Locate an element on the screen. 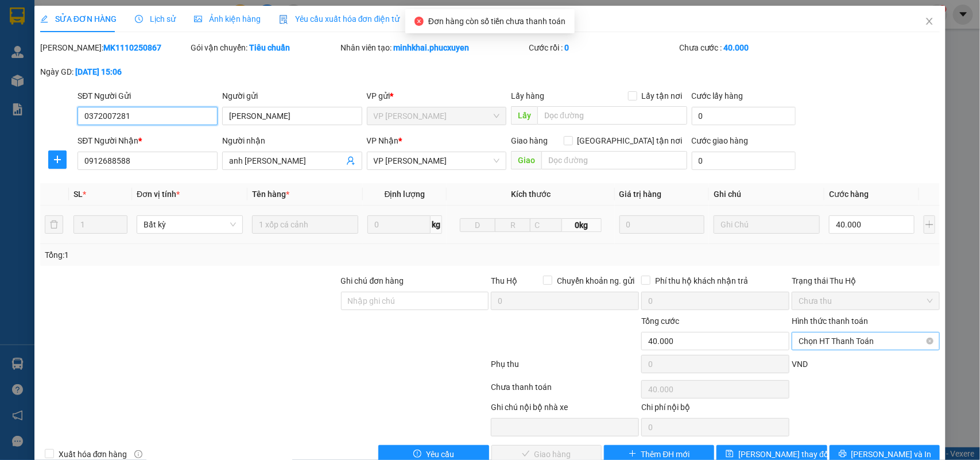 This screenshot has height=460, width=980. span: clock-circle is located at coordinates (139, 19).